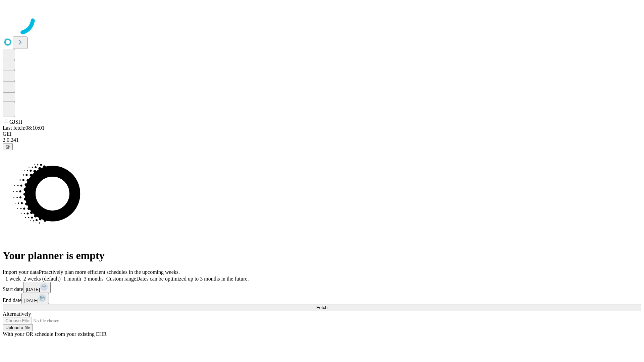  I want to click on span: Fetch, so click(322, 308).